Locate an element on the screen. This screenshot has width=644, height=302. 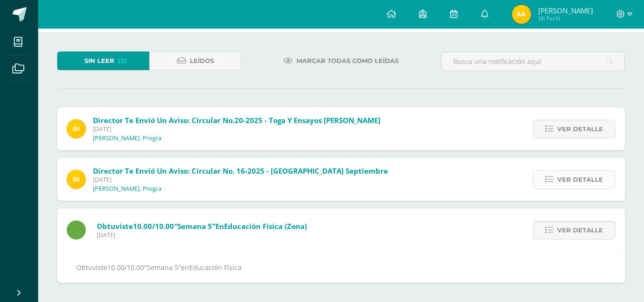
span: Educación Física (Zona) is located at coordinates (265, 226).